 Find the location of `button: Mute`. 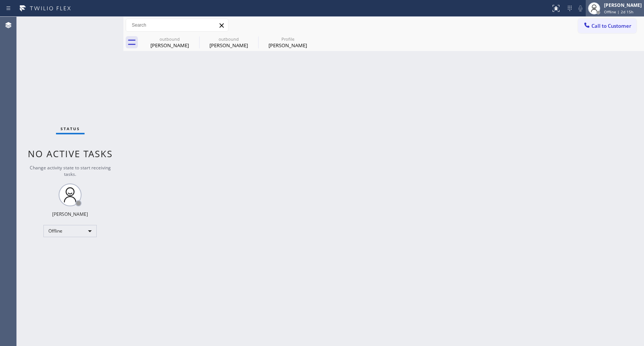

button: Mute is located at coordinates (580, 8).